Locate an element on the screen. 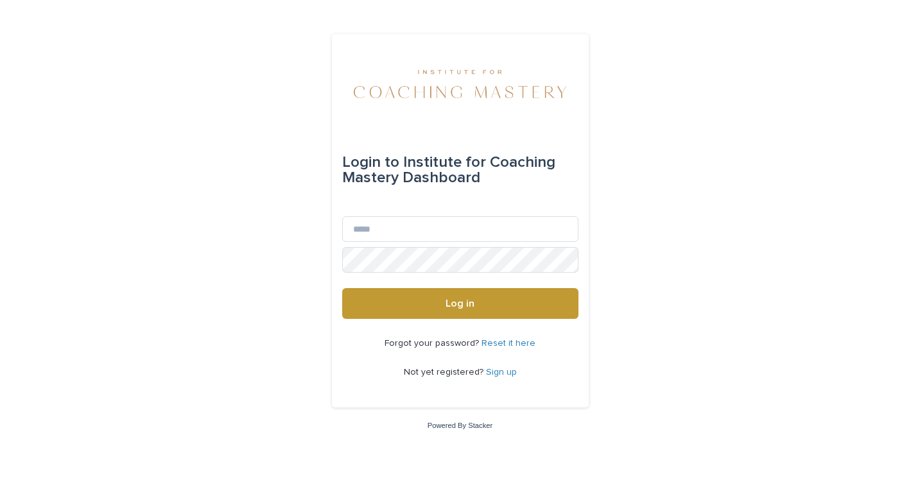 Image resolution: width=920 pixels, height=478 pixels. a: Sign up is located at coordinates (502, 373).